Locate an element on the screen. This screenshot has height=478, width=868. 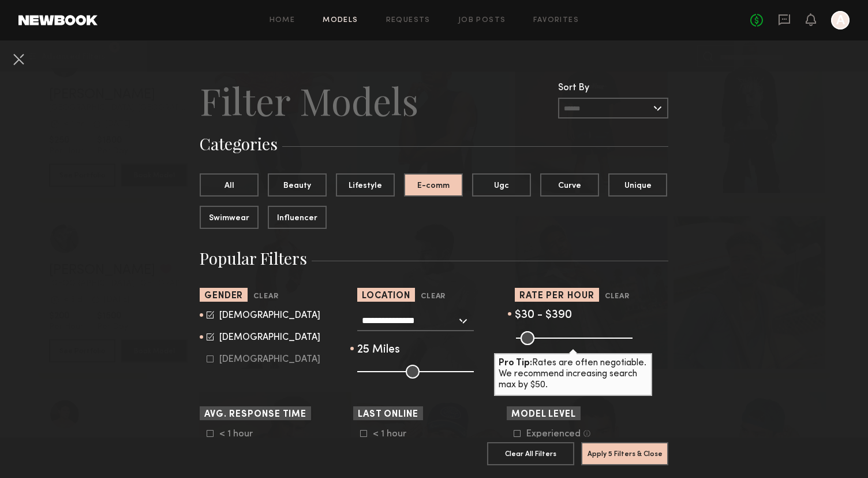
button: Swimwear is located at coordinates (229, 217).